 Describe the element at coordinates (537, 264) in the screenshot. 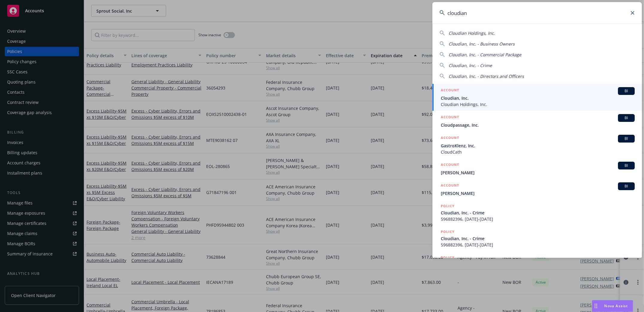

I see `a: POLICY` at that location.